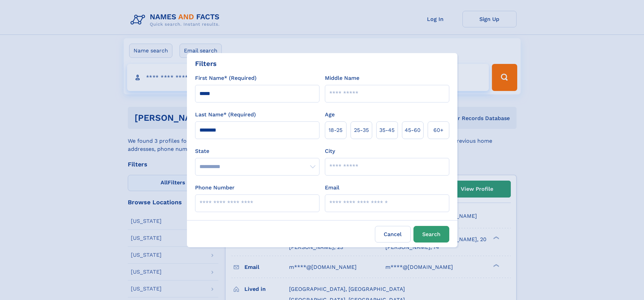 The width and height of the screenshot is (644, 300). What do you see at coordinates (330, 151) in the screenshot?
I see `label: City` at bounding box center [330, 151].